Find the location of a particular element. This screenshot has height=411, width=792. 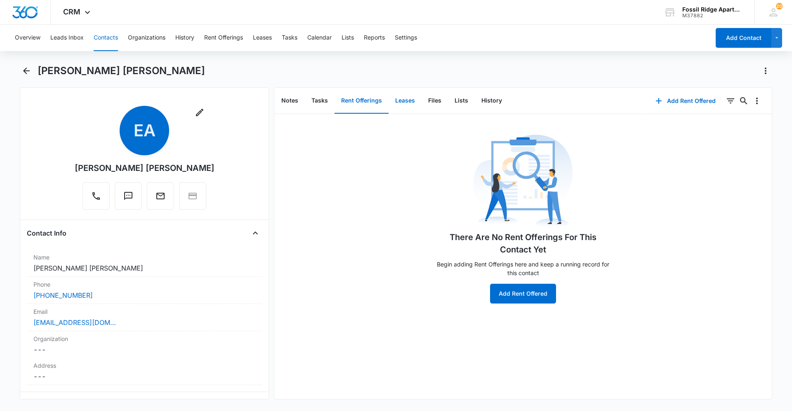

p: Begin adding Rent Offerings here and keep a running record for this contact is located at coordinates (523, 269).